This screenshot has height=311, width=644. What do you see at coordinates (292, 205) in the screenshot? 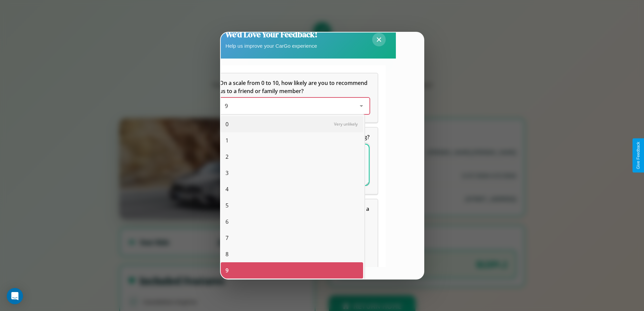
I see `div: 5` at bounding box center [292, 205].